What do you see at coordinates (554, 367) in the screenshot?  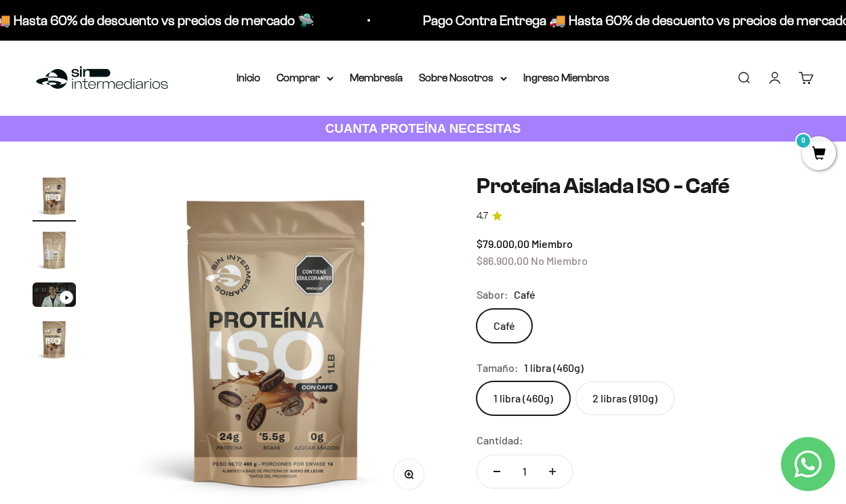 I see `span: 1 libra (460g)` at bounding box center [554, 367].